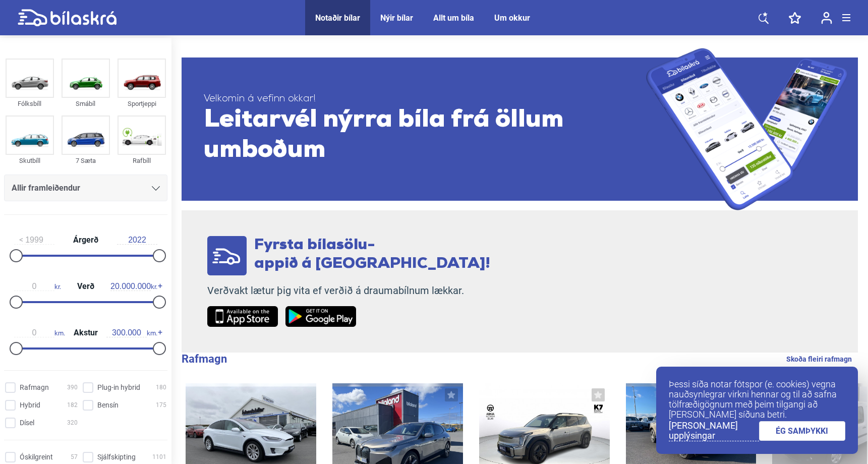 The width and height of the screenshot is (868, 464). What do you see at coordinates (803, 430) in the screenshot?
I see `a: ÉG SAMÞYKKI` at bounding box center [803, 430].